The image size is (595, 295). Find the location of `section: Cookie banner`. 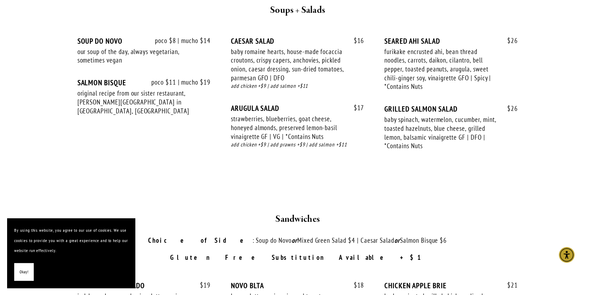

section: Cookie banner is located at coordinates (71, 253).